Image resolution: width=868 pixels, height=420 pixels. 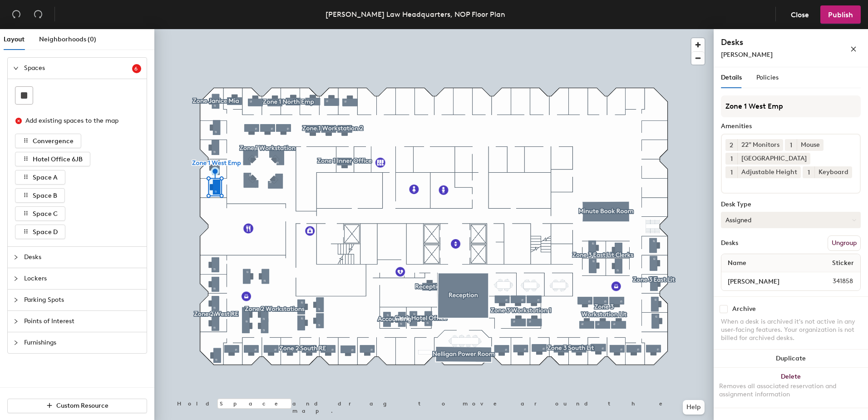 What do you see at coordinates (83, 300) in the screenshot?
I see `span: Parking Spots` at bounding box center [83, 300].